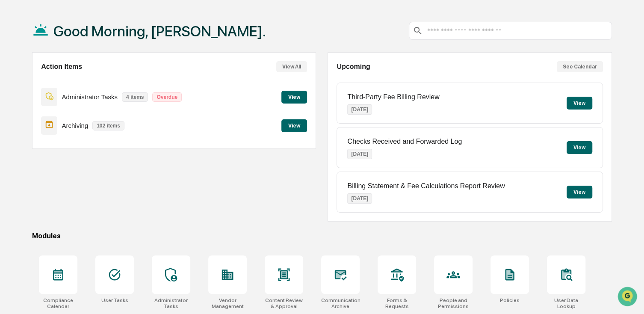 The height and width of the screenshot is (314, 644). I want to click on p: How can we help?, so click(82, 25).